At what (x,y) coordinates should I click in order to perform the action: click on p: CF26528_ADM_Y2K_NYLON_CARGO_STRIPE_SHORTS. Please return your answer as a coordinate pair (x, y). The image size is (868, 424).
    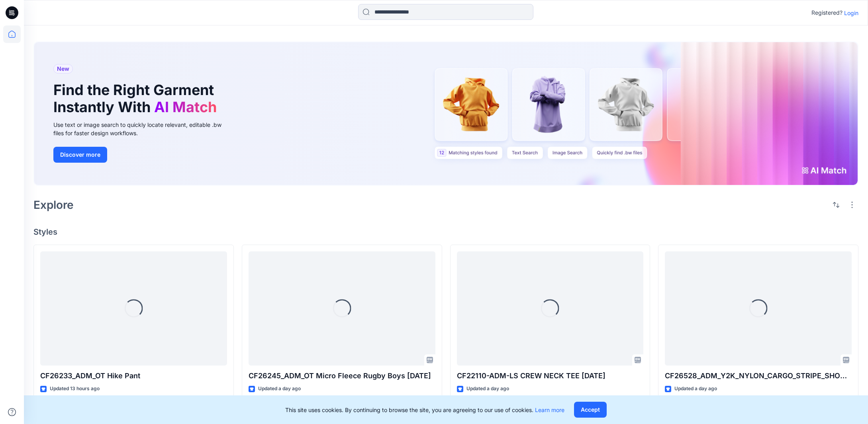
    Looking at the image, I should click on (757, 376).